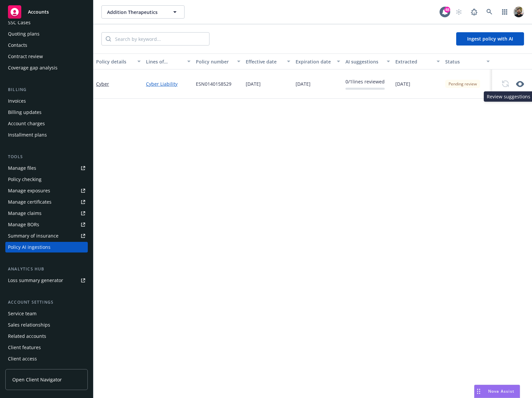 This screenshot has height=398, width=532. Describe the element at coordinates (29, 325) in the screenshot. I see `div: Sales relationships` at that location.